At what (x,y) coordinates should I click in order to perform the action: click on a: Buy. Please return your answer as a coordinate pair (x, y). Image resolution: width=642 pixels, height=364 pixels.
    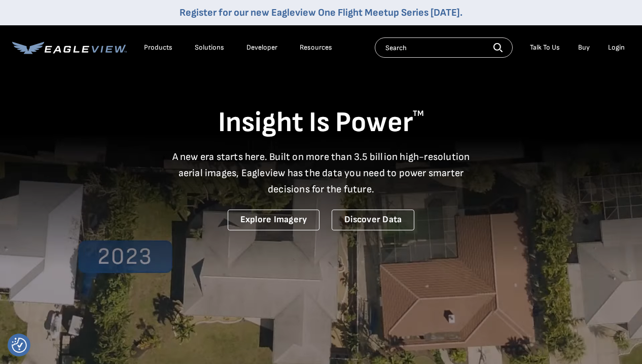
    Looking at the image, I should click on (584, 48).